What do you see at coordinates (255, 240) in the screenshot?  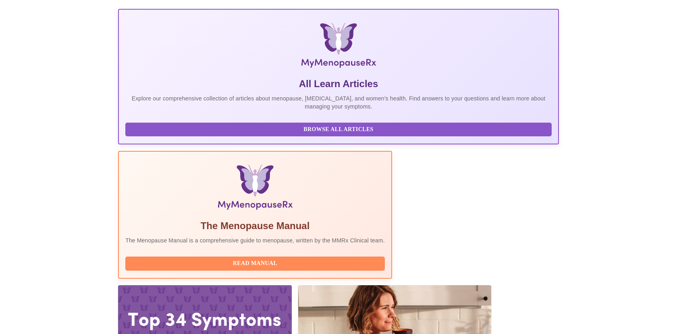 I see `p: The Menopause Manual is a comprehensive guide to menopause, written by the MMRx Clinical team.` at bounding box center [255, 240].